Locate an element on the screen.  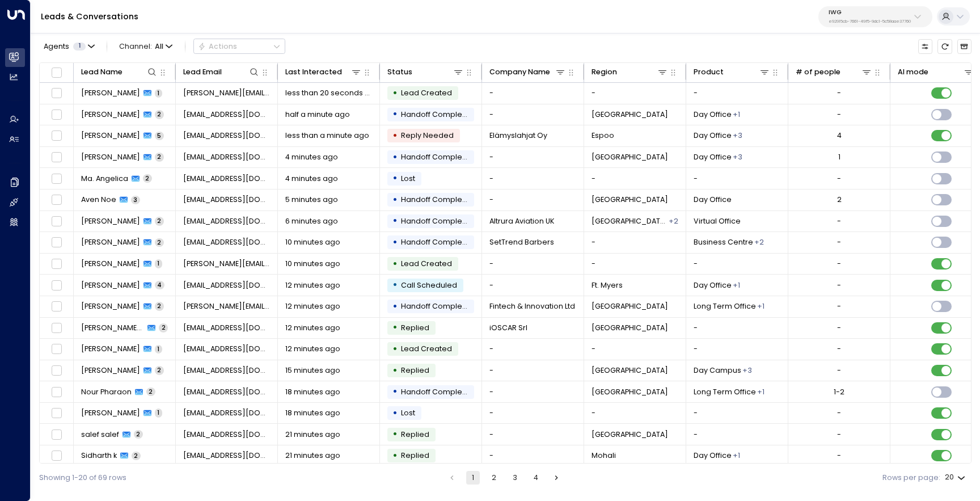
div: 4 is located at coordinates (839, 135).